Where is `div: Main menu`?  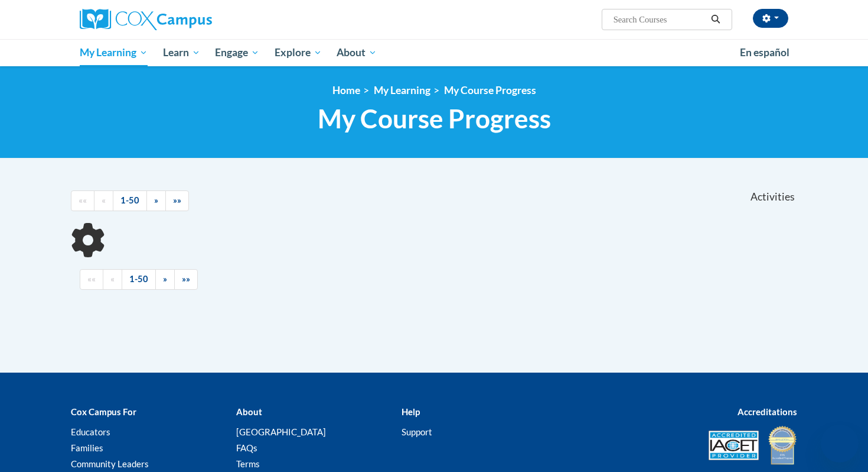 div: Main menu is located at coordinates (434, 53).